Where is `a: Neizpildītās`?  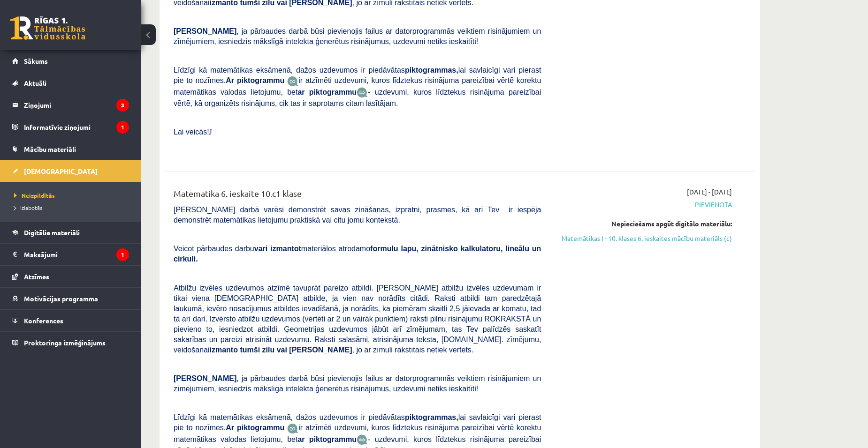
a: Neizpildītās is located at coordinates (73, 195).